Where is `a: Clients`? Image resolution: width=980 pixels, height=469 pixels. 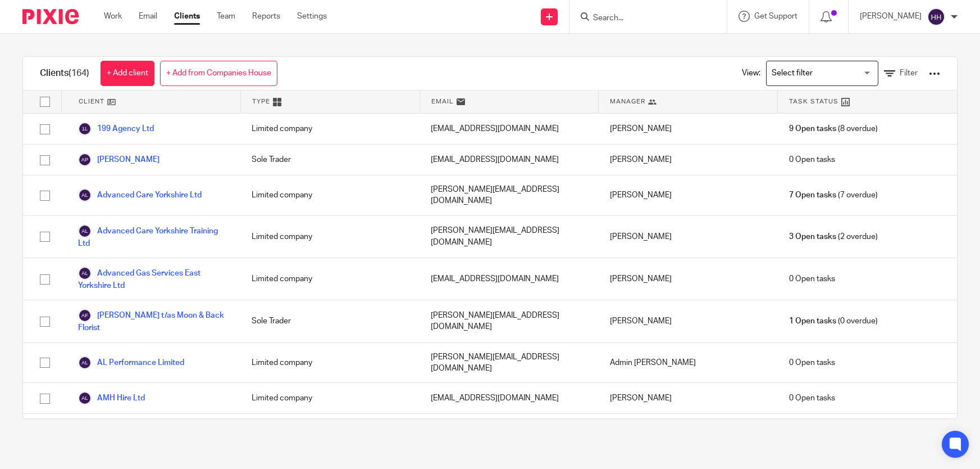 a: Clients is located at coordinates (187, 16).